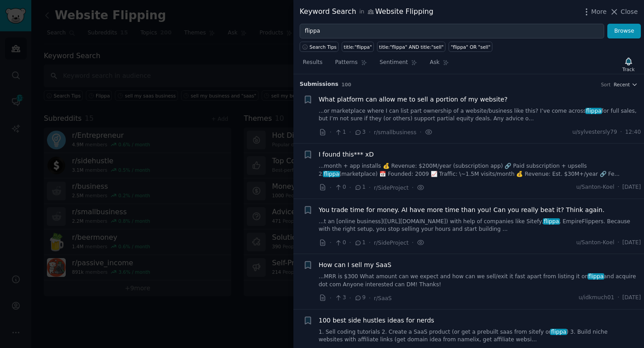 The image size is (644, 348). Describe the element at coordinates (413, 99) in the screenshot. I see `span: What platform can allow me to sell a portion of my website?` at that location.